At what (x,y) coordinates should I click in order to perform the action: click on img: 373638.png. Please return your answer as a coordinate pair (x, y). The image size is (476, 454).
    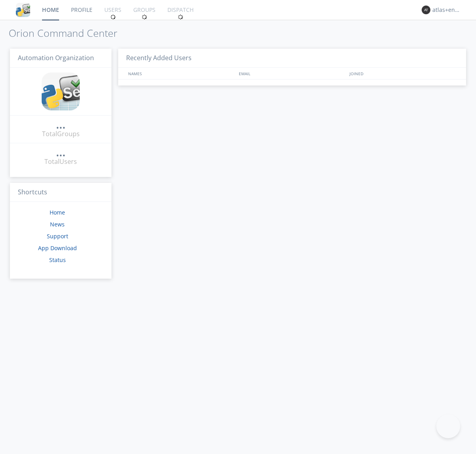
    Looking at the image, I should click on (426, 10).